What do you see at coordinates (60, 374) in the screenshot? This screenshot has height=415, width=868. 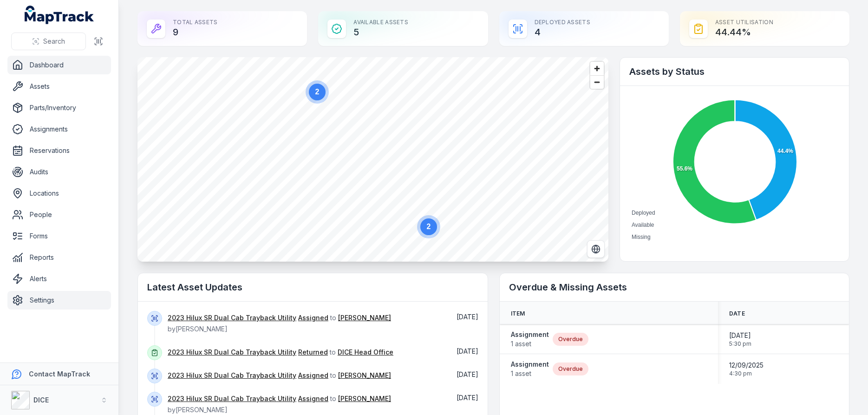 I see `strong: Contact MapTrack` at bounding box center [60, 374].